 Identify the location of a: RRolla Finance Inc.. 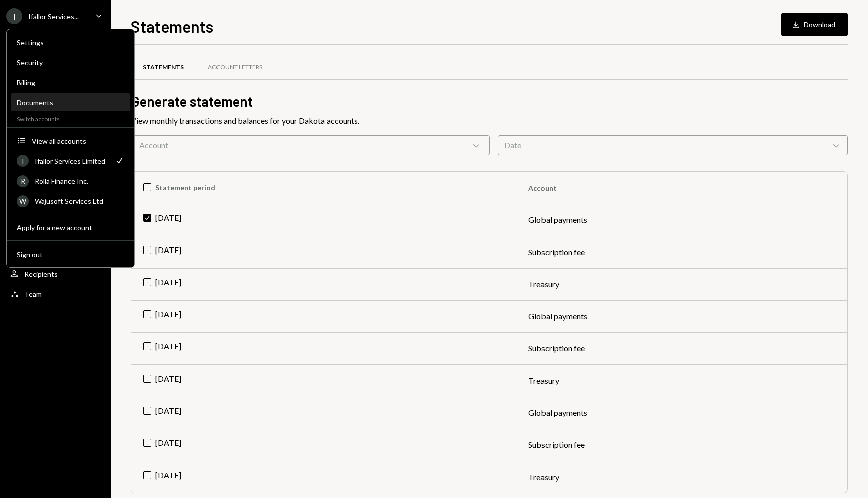
(71, 181).